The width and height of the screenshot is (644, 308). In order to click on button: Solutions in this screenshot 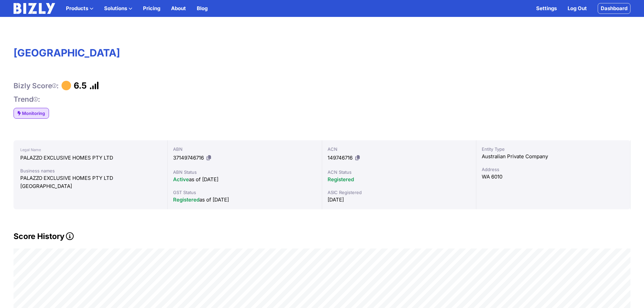, I will do `click(118, 8)`.